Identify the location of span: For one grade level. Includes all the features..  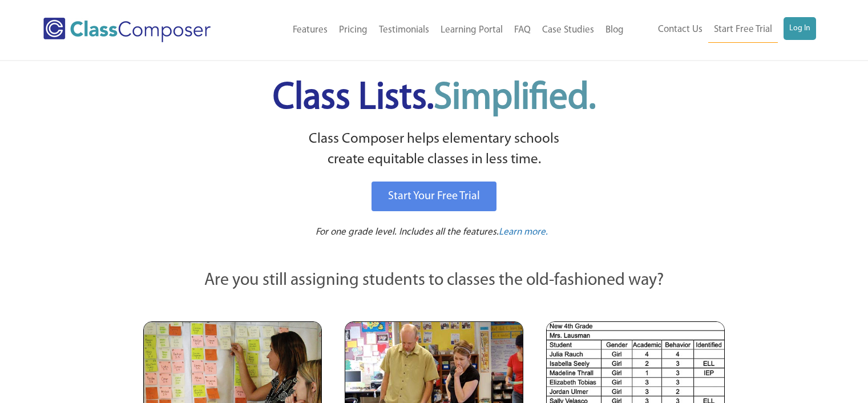
(407, 231).